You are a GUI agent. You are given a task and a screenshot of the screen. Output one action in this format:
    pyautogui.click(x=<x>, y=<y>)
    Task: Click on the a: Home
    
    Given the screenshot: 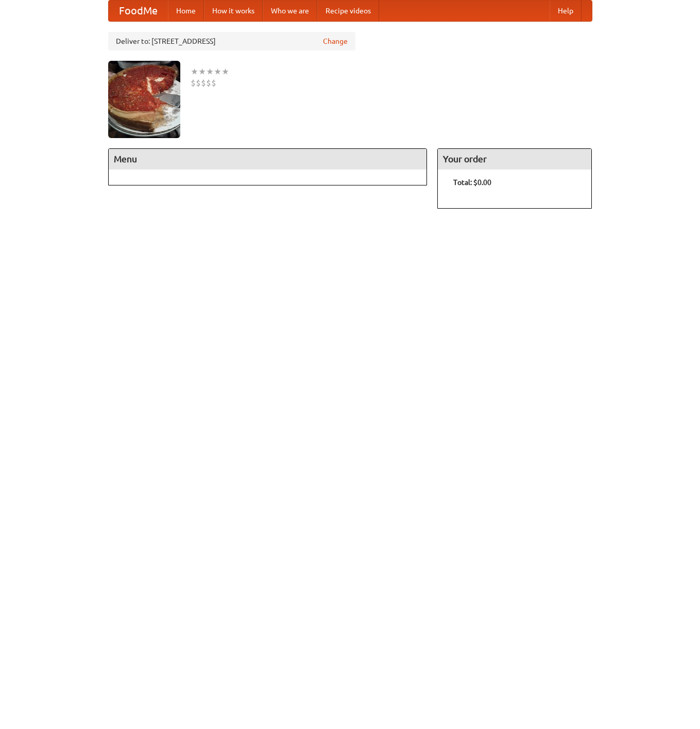 What is the action you would take?
    pyautogui.click(x=186, y=10)
    